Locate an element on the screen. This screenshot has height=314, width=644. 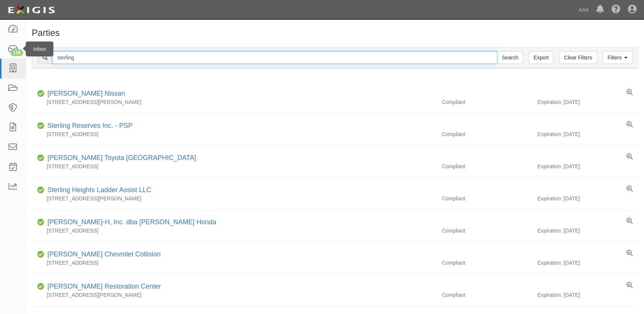
div: Inbox is located at coordinates (40, 49).